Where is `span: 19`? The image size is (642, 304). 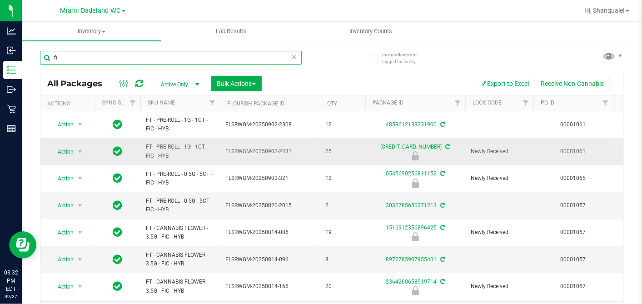 span: 19 is located at coordinates (342, 232).